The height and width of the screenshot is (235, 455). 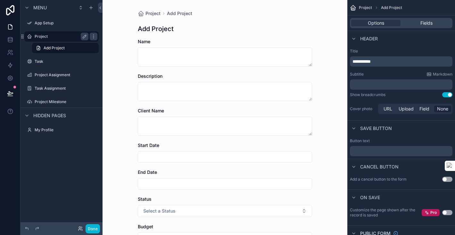 I want to click on div: Show breadcrumbs, so click(x=367, y=95).